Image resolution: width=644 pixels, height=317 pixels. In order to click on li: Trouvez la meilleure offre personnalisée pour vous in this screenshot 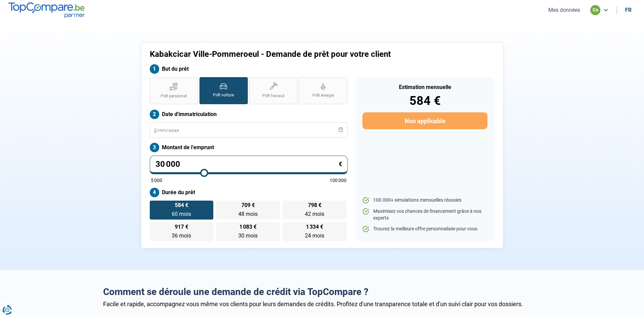, I will do `click(424, 229)`.